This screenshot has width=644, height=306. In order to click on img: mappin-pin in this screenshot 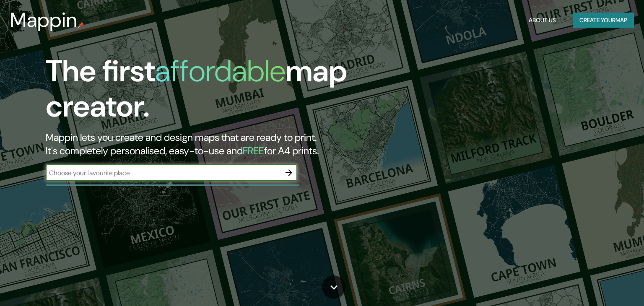, I will do `click(81, 25)`.